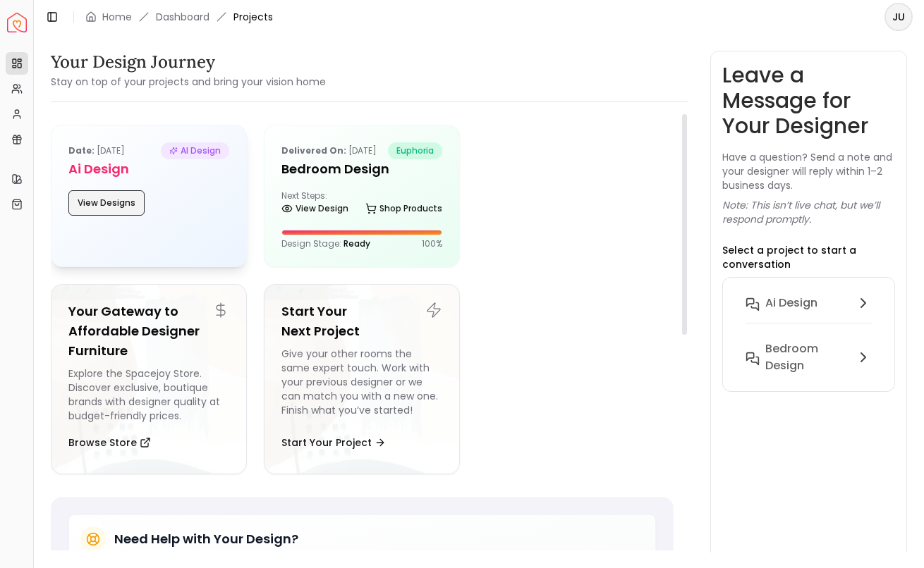  What do you see at coordinates (148, 169) in the screenshot?
I see `h5: Ai Design` at bounding box center [148, 169].